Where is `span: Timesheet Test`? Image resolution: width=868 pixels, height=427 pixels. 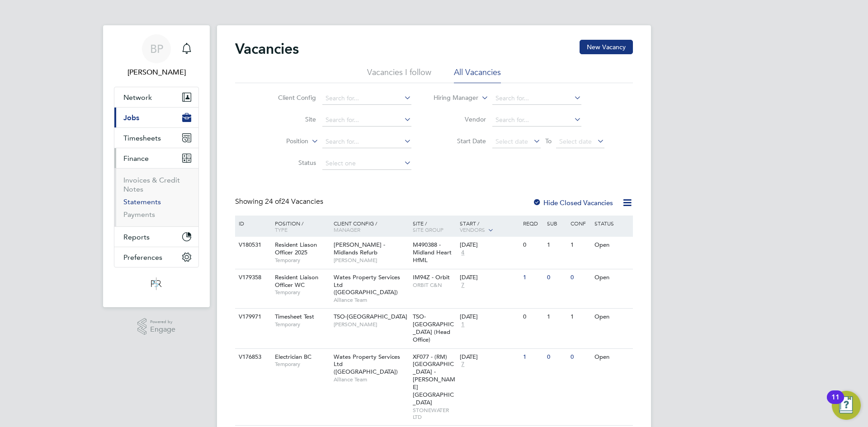
span: Timesheet Test is located at coordinates (294, 317).